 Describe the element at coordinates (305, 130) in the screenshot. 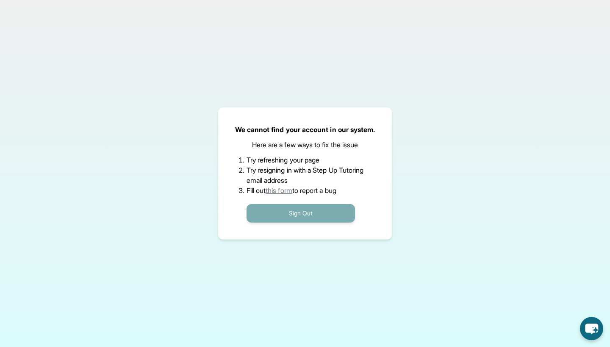

I see `p: We cannot find your account in our system.` at that location.